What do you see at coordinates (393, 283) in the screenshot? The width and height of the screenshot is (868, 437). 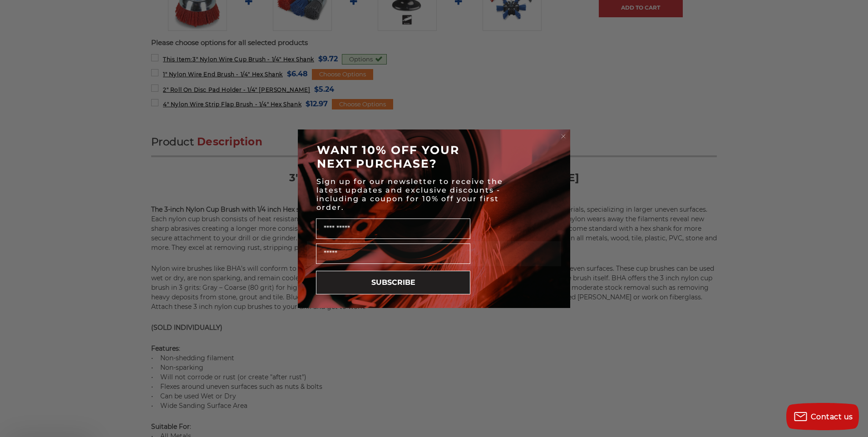 I see `button: SUBSCRIBE` at bounding box center [393, 283].